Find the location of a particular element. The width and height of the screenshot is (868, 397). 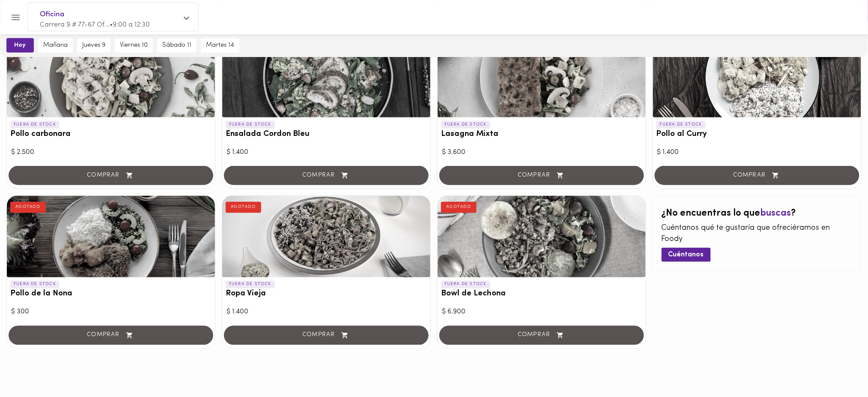

button: Cuéntanos is located at coordinates (686, 255).